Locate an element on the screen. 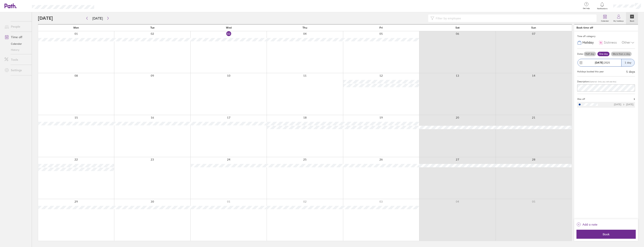  button: Add a note is located at coordinates (587, 224).